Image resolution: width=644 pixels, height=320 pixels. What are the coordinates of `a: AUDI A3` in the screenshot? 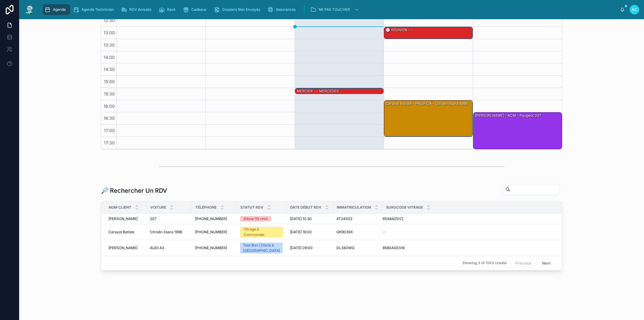 It's located at (169, 248).